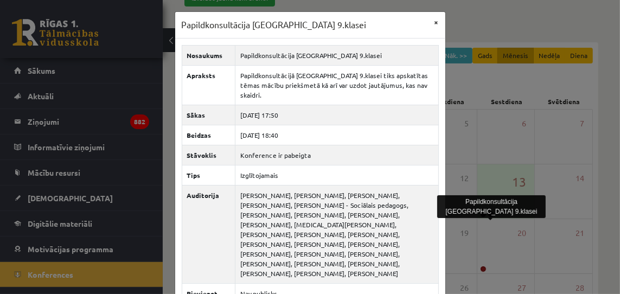 Image resolution: width=620 pixels, height=294 pixels. What do you see at coordinates (208, 175) in the screenshot?
I see `th: Tips` at bounding box center [208, 175].